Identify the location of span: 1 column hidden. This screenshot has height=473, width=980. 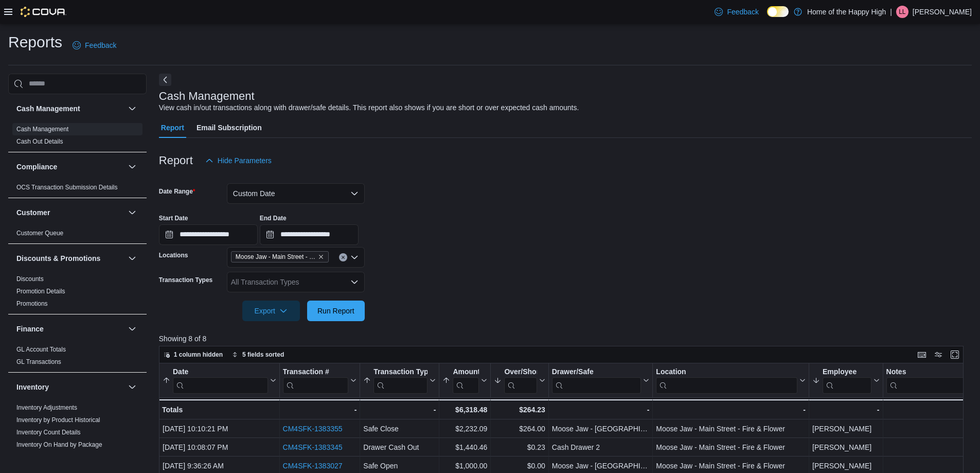
(198, 354).